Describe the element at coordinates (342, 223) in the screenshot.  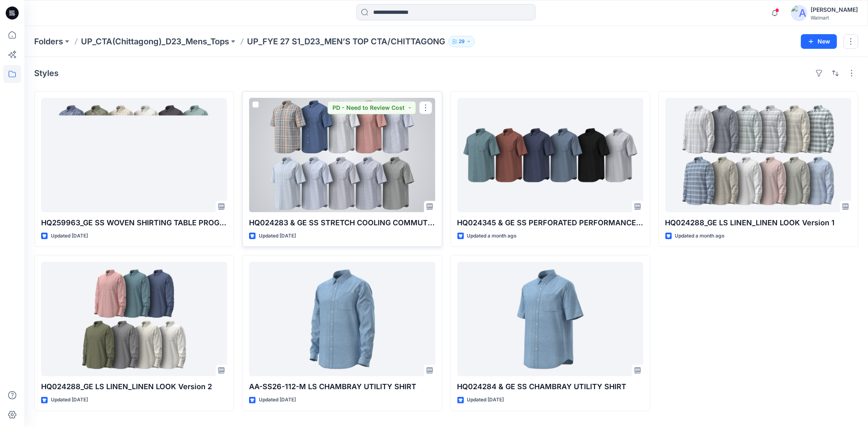
I see `p: HQ024283 & GE SS STRETCH COOLING COMMUTER SHIRT` at that location.